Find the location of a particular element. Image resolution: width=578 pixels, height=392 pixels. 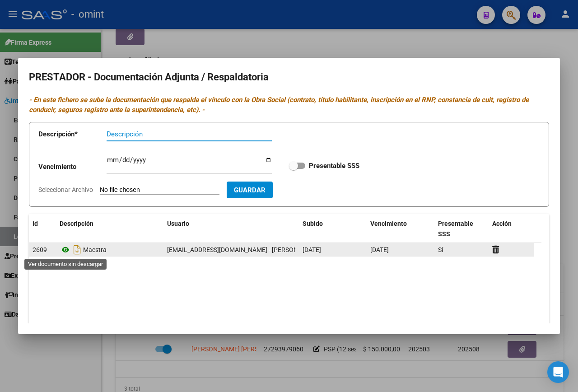

datatable-header-cell: Vencimiento is located at coordinates (401, 229).